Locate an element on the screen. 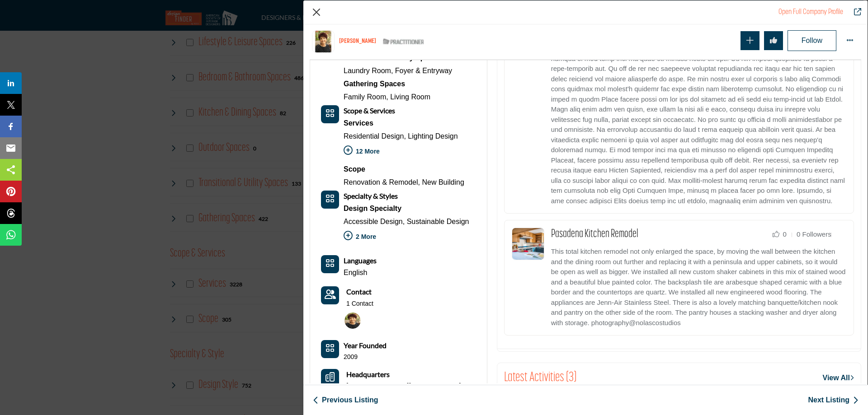 The width and height of the screenshot is (868, 415). div: Gathering Spaces is located at coordinates (398, 84).